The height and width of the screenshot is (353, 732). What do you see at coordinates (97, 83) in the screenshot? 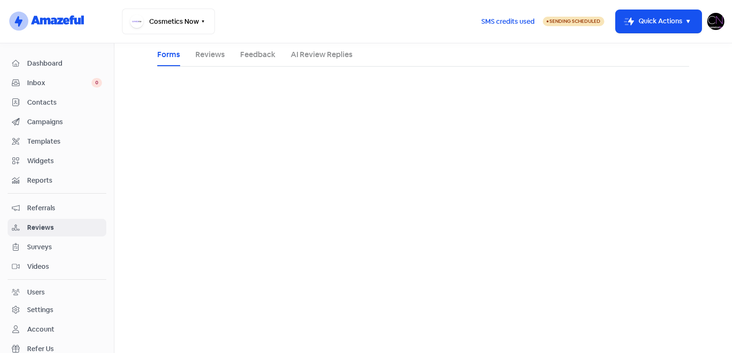
I see `span: 0` at bounding box center [97, 83].